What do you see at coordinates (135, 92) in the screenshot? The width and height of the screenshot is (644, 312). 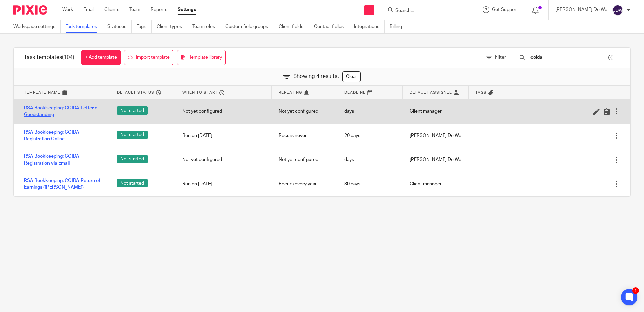 I see `span: Default status` at bounding box center [135, 92].